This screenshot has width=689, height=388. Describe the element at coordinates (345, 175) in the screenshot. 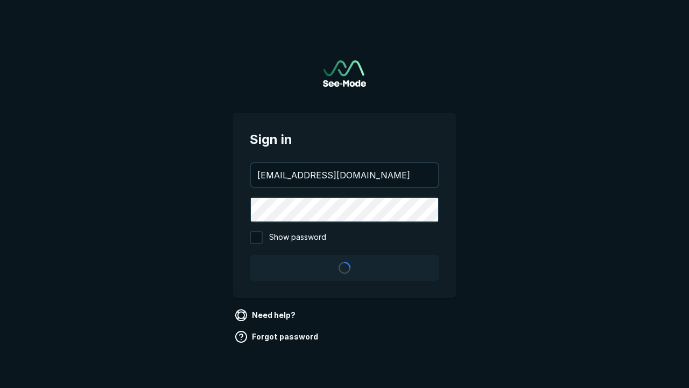

I see `input: your@email.com` at that location.